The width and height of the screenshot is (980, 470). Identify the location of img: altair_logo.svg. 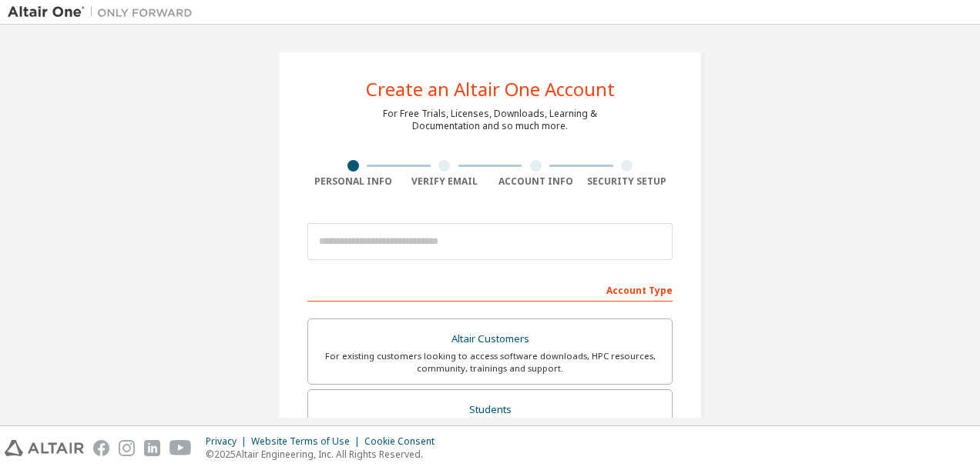
(44, 448).